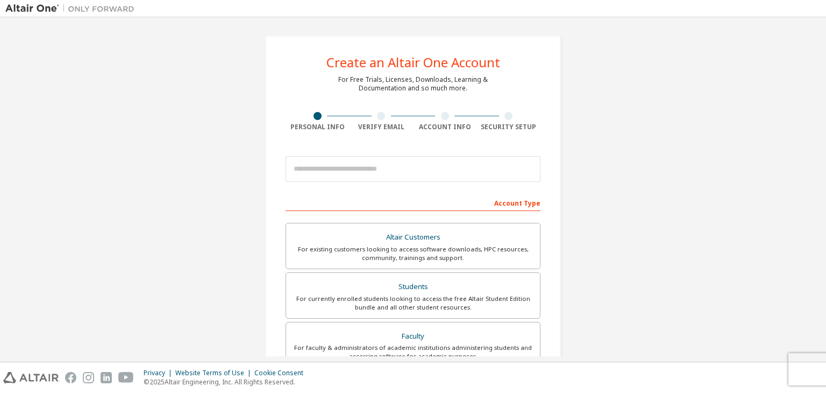 The image size is (826, 393). What do you see at coordinates (413, 202) in the screenshot?
I see `div: Account Type` at bounding box center [413, 202].